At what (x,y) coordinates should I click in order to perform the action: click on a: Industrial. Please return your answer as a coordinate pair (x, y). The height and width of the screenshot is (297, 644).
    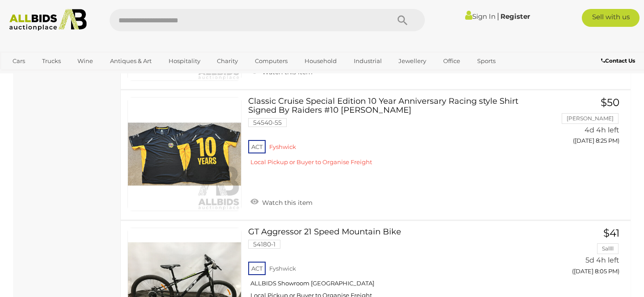
    Looking at the image, I should click on (367, 61).